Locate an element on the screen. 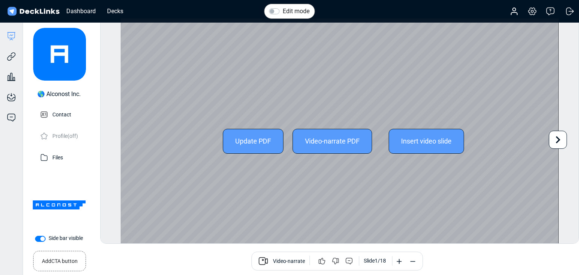 The height and width of the screenshot is (275, 579). img: avatar is located at coordinates (60, 54).